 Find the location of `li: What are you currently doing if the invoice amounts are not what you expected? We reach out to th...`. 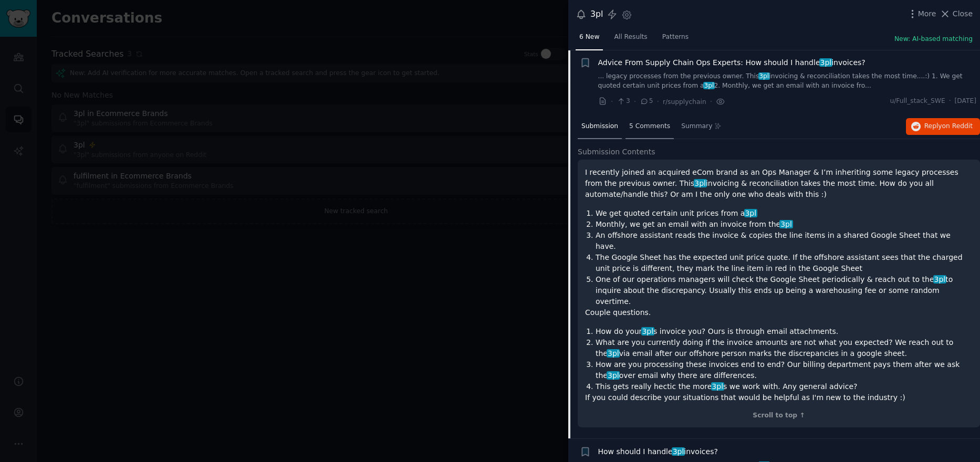

li: What are you currently doing if the invoice amounts are not what you expected? We reach out to th... is located at coordinates (784, 348).